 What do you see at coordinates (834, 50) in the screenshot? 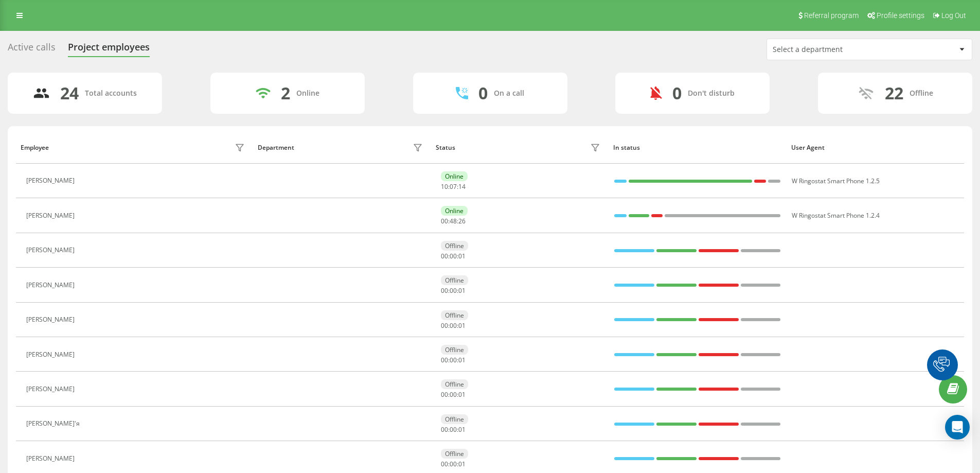
I see `div: Select a department` at bounding box center [834, 50].